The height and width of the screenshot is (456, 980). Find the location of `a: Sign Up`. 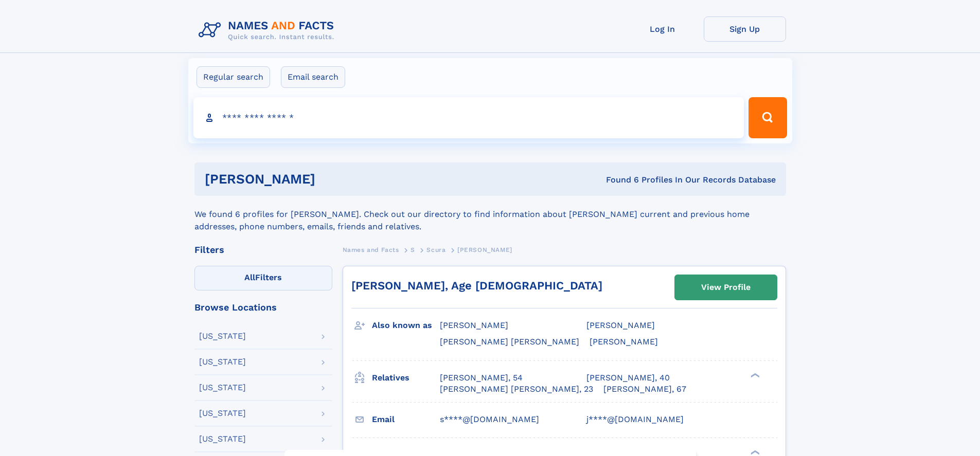

a: Sign Up is located at coordinates (745, 29).